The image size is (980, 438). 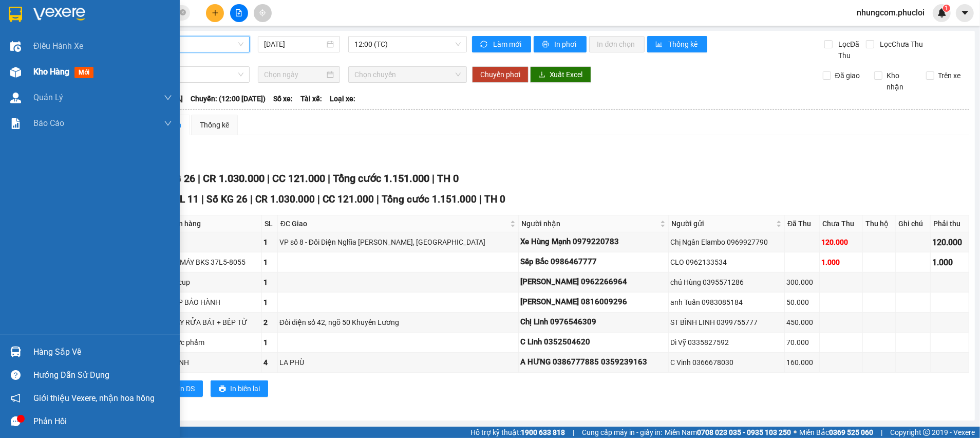 I want to click on th: SL, so click(x=269, y=223).